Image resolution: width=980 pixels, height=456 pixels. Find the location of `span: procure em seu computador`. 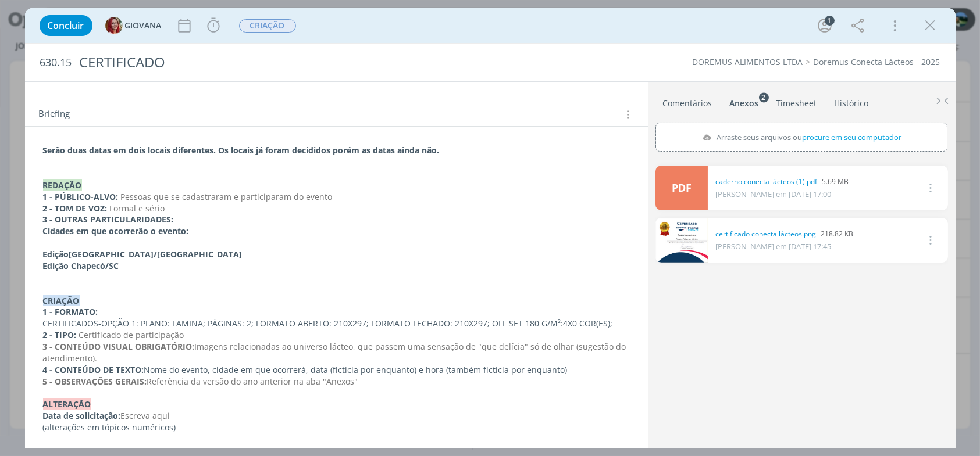

span: procure em seu computador is located at coordinates (852, 137).